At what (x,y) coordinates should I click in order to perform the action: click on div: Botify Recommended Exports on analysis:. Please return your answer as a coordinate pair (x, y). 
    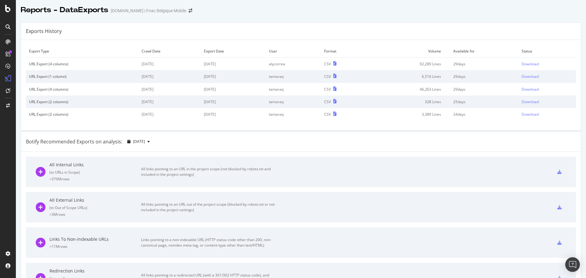
    Looking at the image, I should click on (74, 142).